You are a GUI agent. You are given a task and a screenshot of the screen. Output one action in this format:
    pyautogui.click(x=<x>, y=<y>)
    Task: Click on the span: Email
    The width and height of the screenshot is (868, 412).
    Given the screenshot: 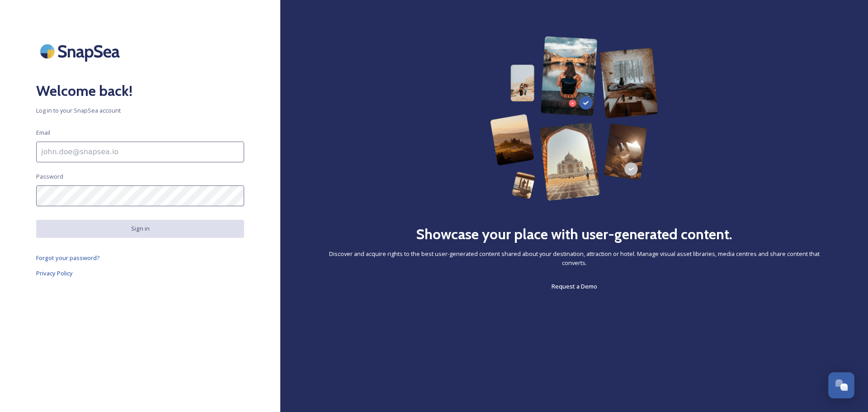 What is the action you would take?
    pyautogui.click(x=43, y=132)
    